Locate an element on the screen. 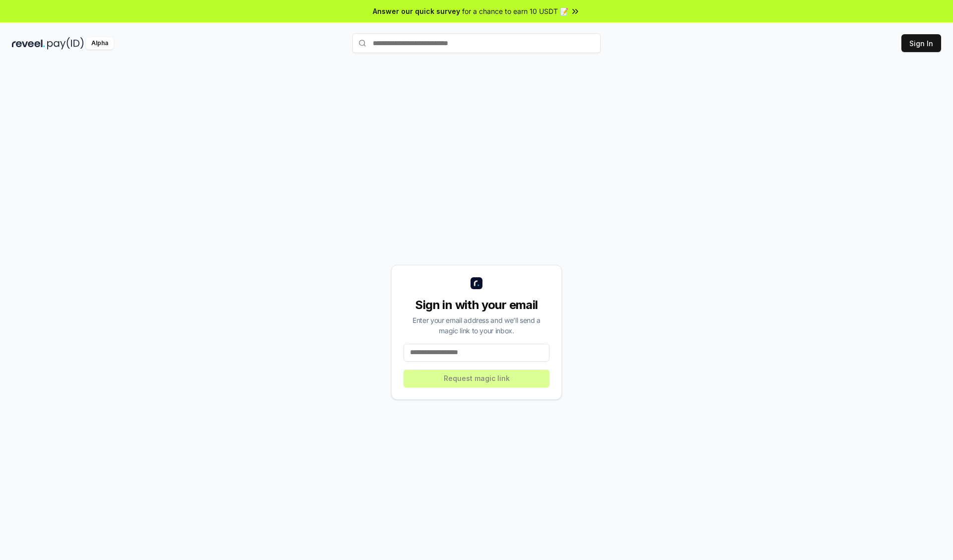 Image resolution: width=953 pixels, height=560 pixels. span: Answer our quick survey is located at coordinates (417, 11).